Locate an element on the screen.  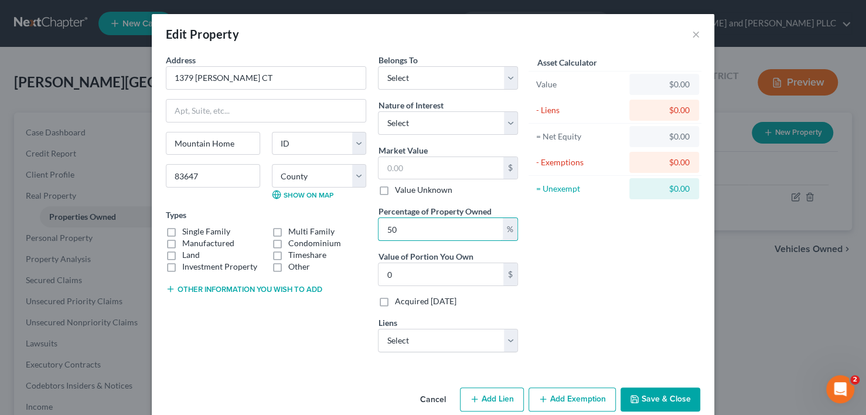
div: = Net Equity is located at coordinates (579, 136).